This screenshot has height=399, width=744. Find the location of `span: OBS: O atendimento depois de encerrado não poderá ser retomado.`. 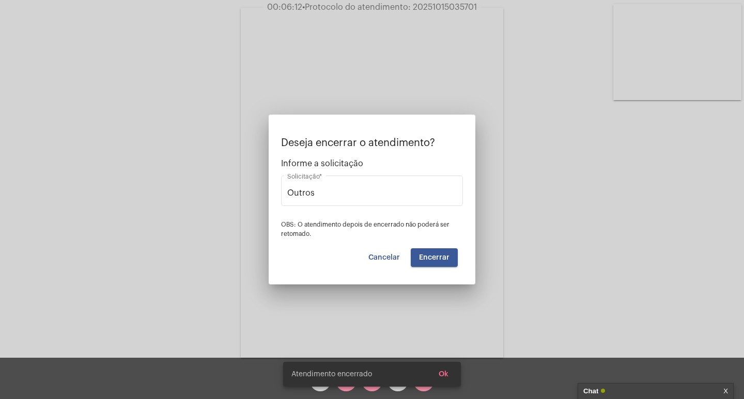

span: OBS: O atendimento depois de encerrado não poderá ser retomado. is located at coordinates (365, 229).